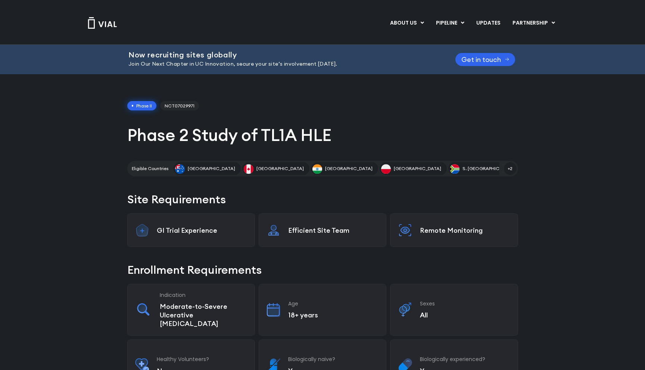  What do you see at coordinates (465, 230) in the screenshot?
I see `p: Remote Monitoring` at bounding box center [465, 230].